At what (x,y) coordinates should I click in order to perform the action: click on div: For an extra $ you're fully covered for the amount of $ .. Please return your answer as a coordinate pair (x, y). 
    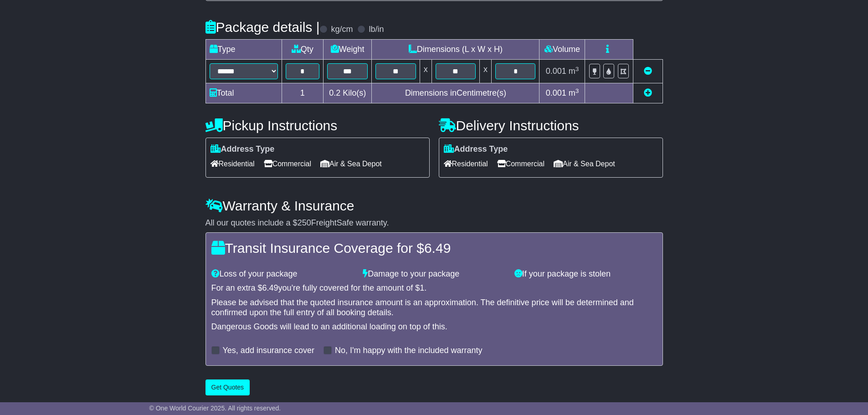
    Looking at the image, I should click on (434, 288).